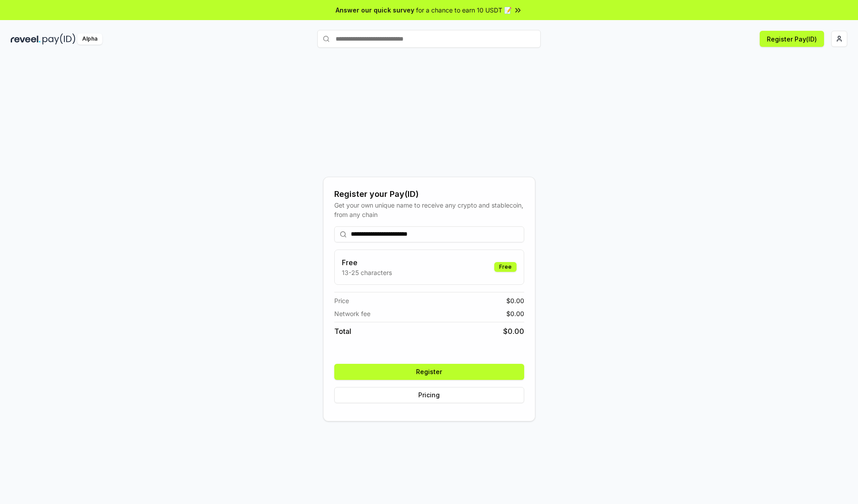 The height and width of the screenshot is (504, 858). Describe the element at coordinates (463, 10) in the screenshot. I see `span: for a chance to earn 10 USDT 📝` at that location.